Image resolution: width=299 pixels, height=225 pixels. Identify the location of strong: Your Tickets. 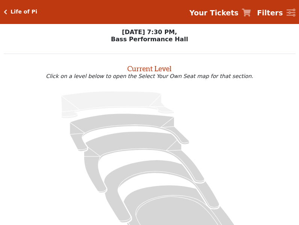
(214, 13).